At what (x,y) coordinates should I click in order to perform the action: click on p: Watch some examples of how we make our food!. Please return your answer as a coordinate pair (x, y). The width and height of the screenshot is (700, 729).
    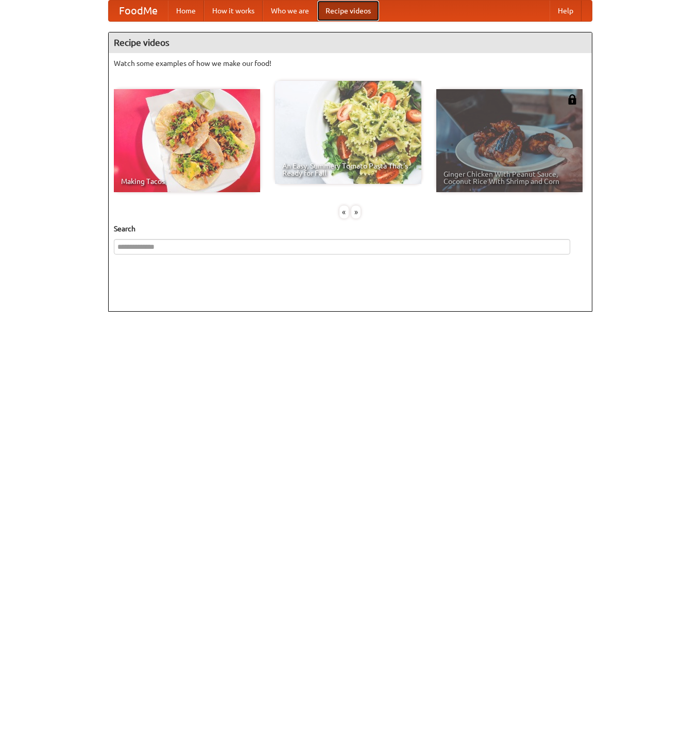
    Looking at the image, I should click on (350, 64).